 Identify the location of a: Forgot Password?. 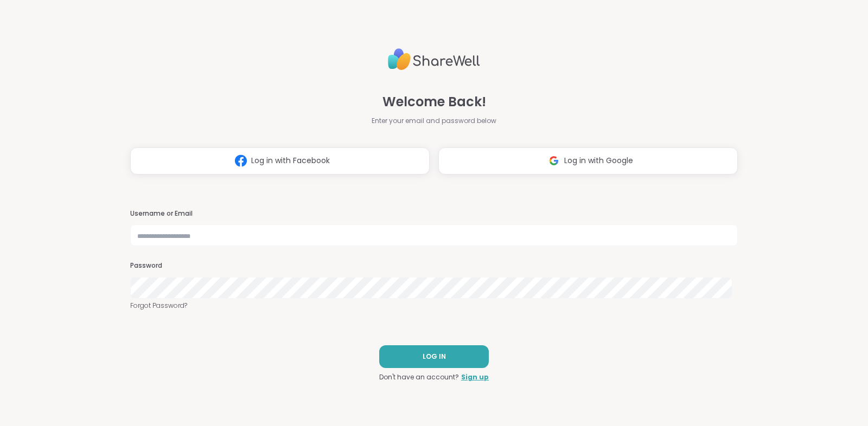
(434, 305).